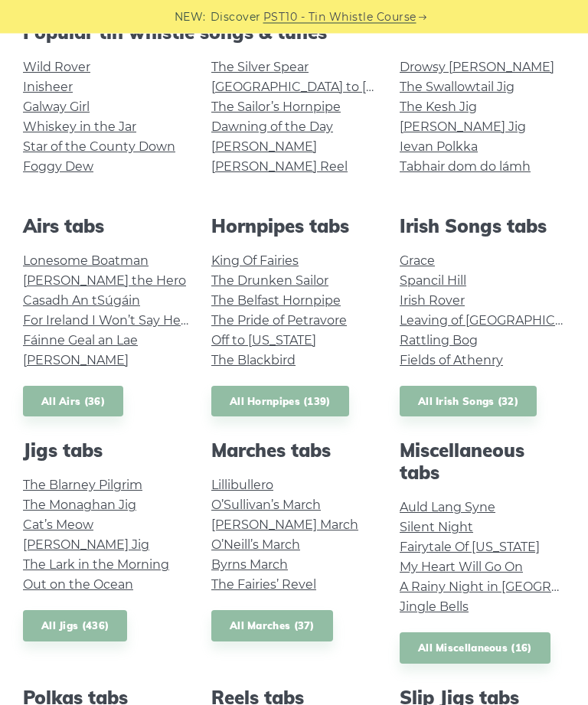 Image resolution: width=588 pixels, height=705 pixels. I want to click on a: Wild Rover, so click(57, 67).